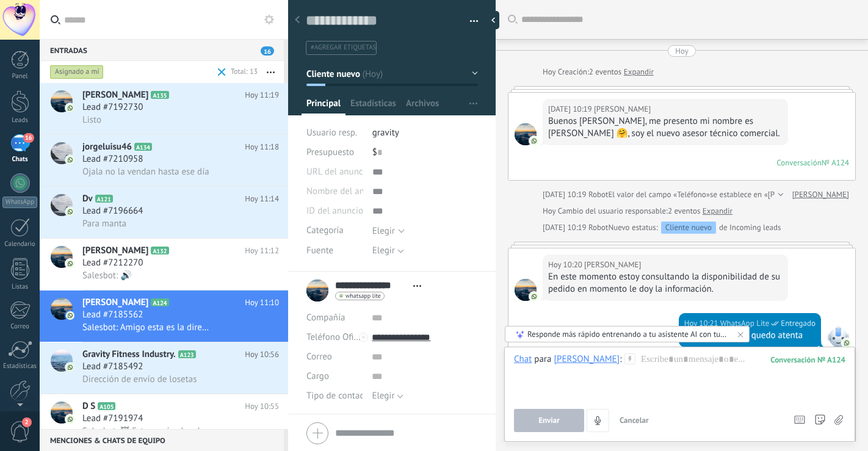 This screenshot has width=868, height=451. Describe the element at coordinates (373, 106) in the screenshot. I see `span: Estadísticas` at that location.